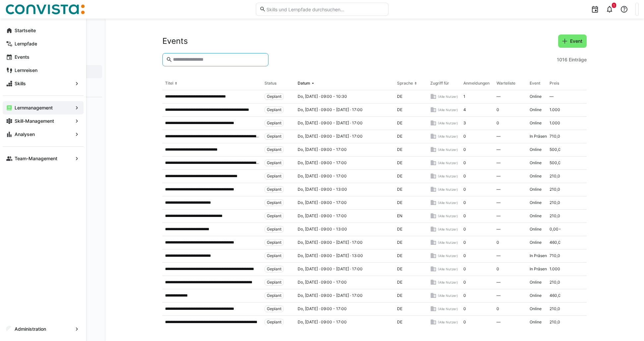 Image resolution: width=644 pixels, height=341 pixels. Describe the element at coordinates (465, 109) in the screenshot. I see `span: 4` at that location.